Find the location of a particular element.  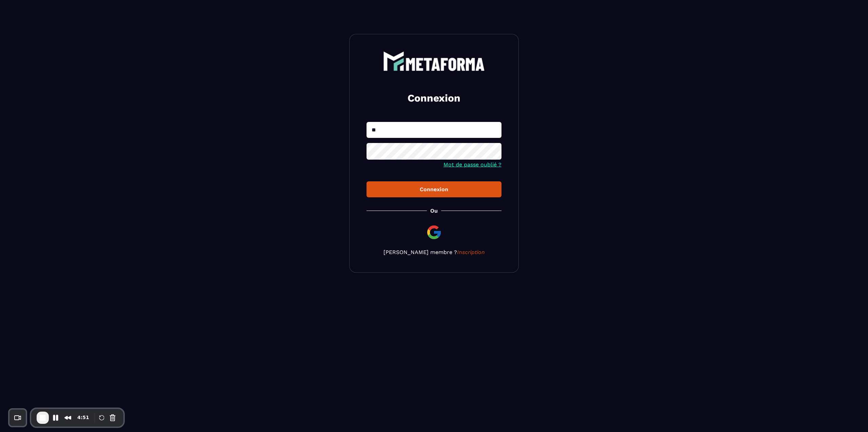

div: Connexion is located at coordinates (434, 189).